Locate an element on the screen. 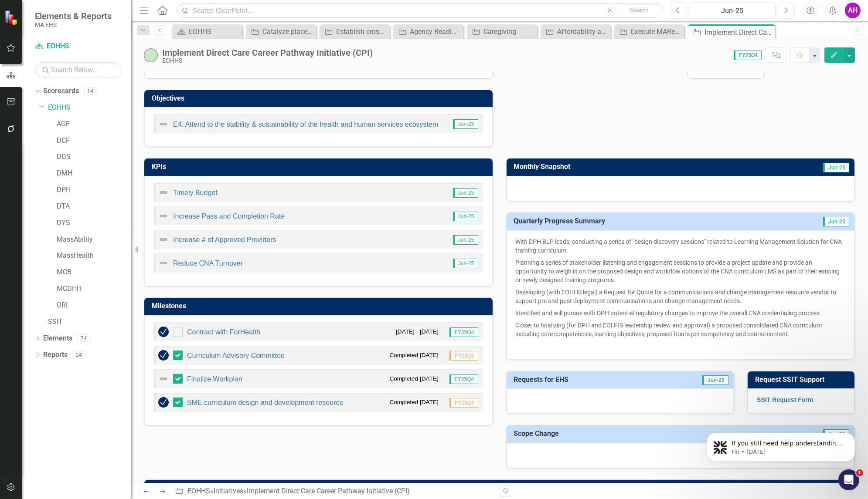 The image size is (868, 499). div: Caregiving is located at coordinates (509, 32).